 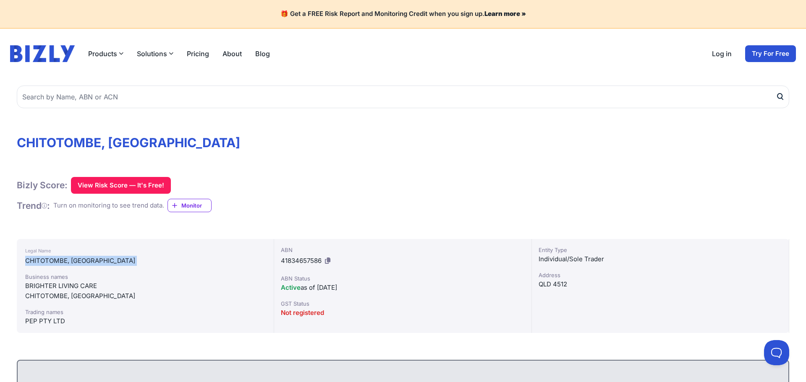 I want to click on div: GST Status, so click(x=403, y=304).